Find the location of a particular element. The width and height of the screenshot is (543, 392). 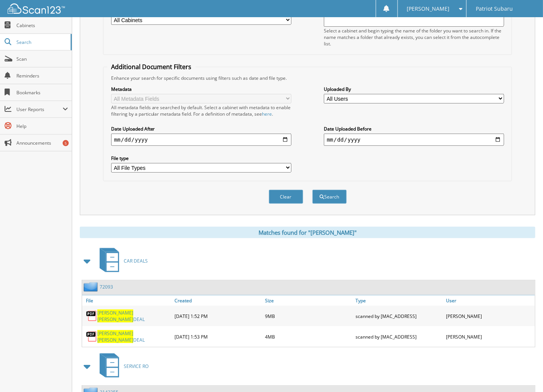

a: 72093 is located at coordinates (106, 287).